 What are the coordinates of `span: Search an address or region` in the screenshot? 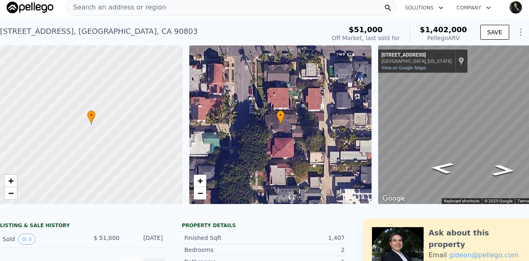 It's located at (116, 7).